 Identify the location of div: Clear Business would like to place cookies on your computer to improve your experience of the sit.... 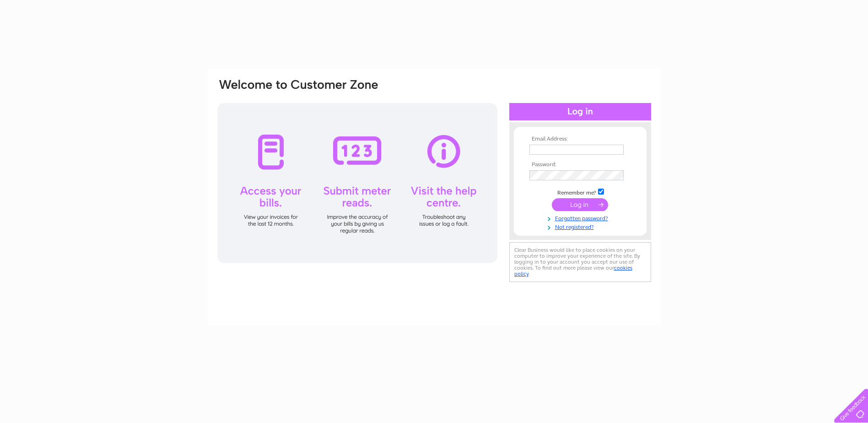
(580, 262).